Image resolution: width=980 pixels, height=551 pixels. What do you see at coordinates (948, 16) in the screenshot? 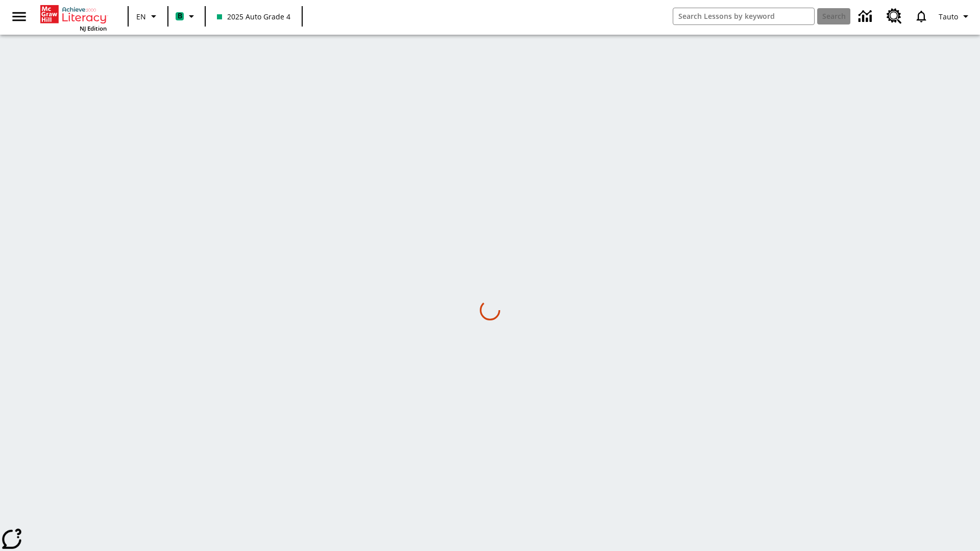
I see `span: Tauto` at bounding box center [948, 16].